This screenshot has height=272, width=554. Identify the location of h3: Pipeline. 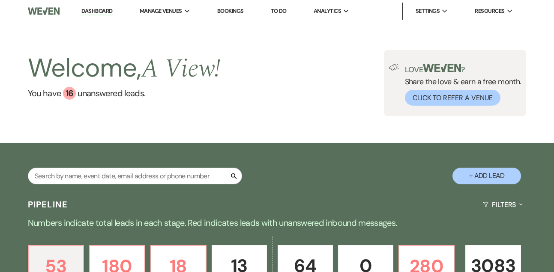
(48, 205).